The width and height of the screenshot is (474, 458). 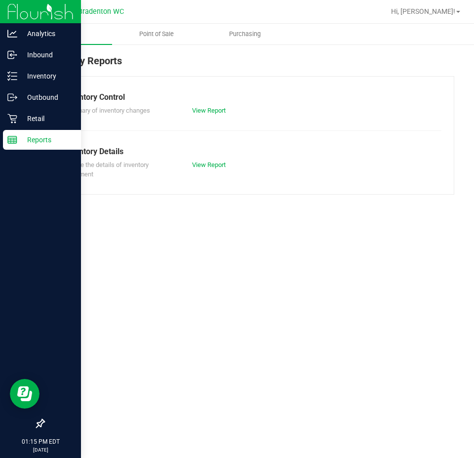 I want to click on span: Purchasing, so click(x=245, y=34).